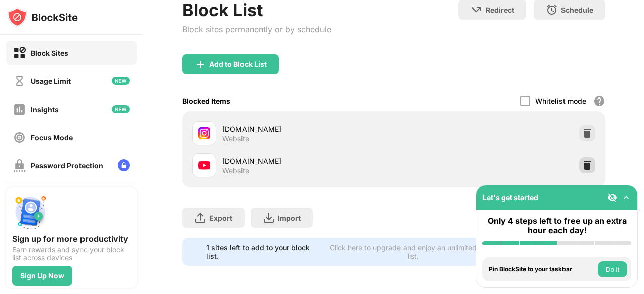 This screenshot has width=644, height=294. Describe the element at coordinates (561, 101) in the screenshot. I see `div: Whitelist mode` at that location.